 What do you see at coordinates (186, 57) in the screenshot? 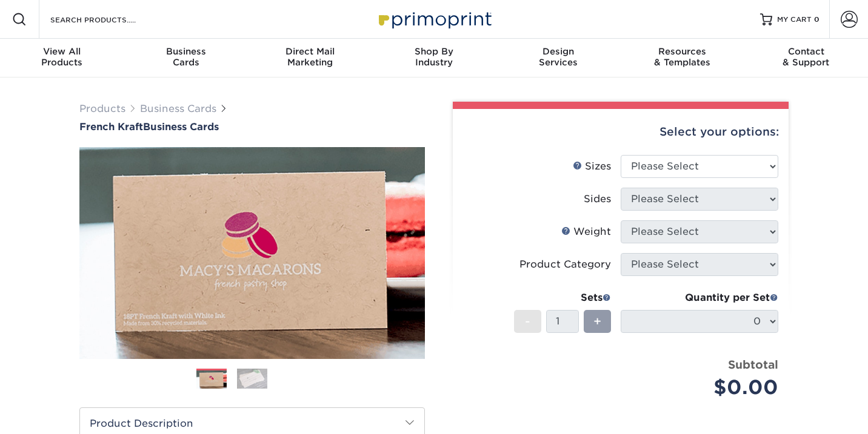
I see `div: Cards` at bounding box center [186, 57].